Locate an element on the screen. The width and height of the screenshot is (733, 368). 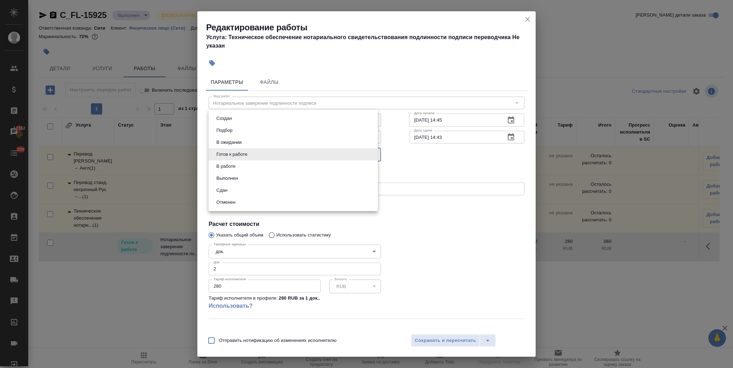
button: Выполнен is located at coordinates (227, 178).